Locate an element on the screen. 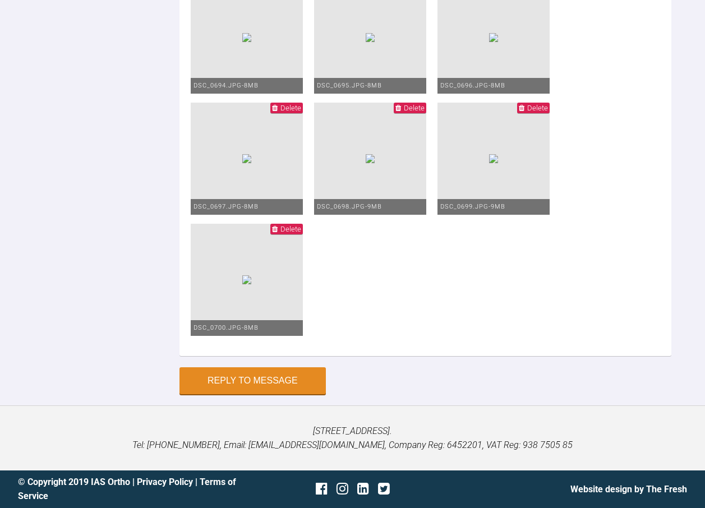  span: DSC_0699.JPG - 9MB is located at coordinates (473, 207).